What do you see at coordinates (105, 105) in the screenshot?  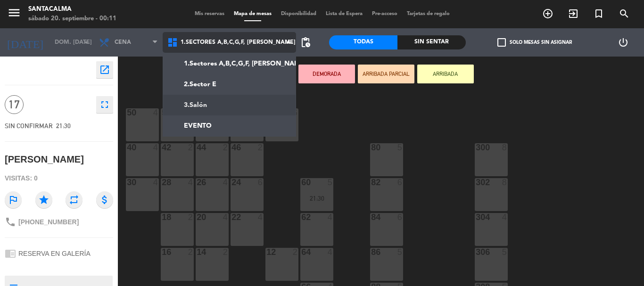 I see `button: fullscreen` at bounding box center [105, 105].